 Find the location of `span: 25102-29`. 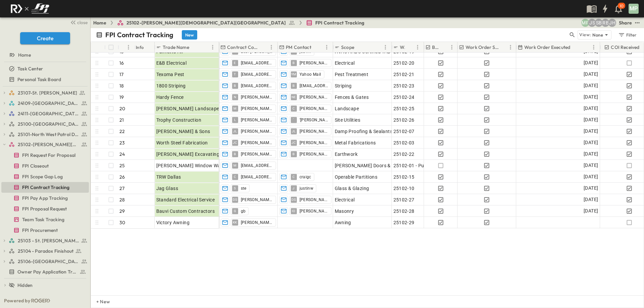

span: 25102-29 is located at coordinates (404, 222).